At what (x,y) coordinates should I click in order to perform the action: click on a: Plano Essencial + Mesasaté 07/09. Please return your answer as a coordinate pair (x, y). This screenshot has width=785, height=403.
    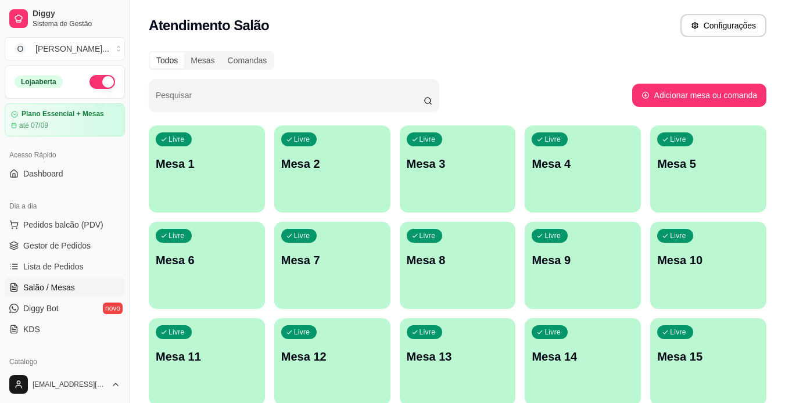
    Looking at the image, I should click on (64, 120).